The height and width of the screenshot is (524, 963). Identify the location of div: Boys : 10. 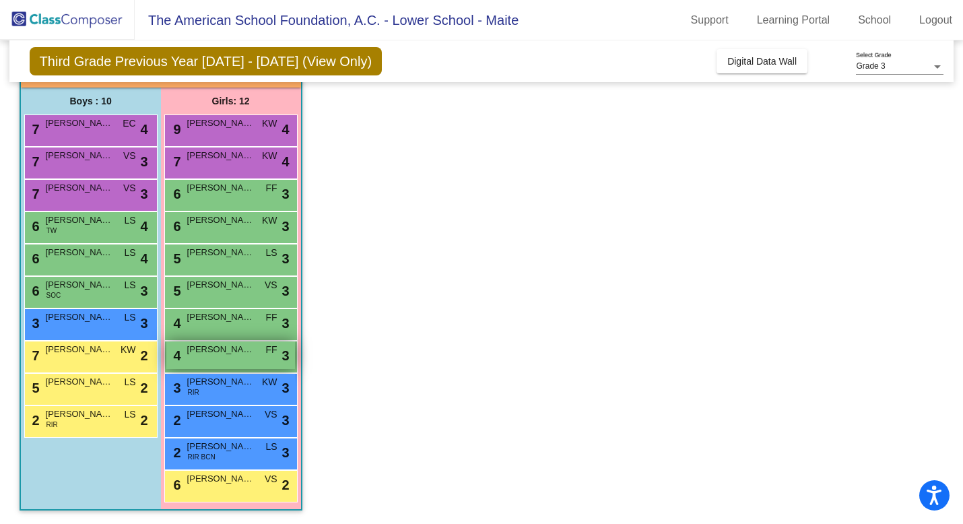
(91, 101).